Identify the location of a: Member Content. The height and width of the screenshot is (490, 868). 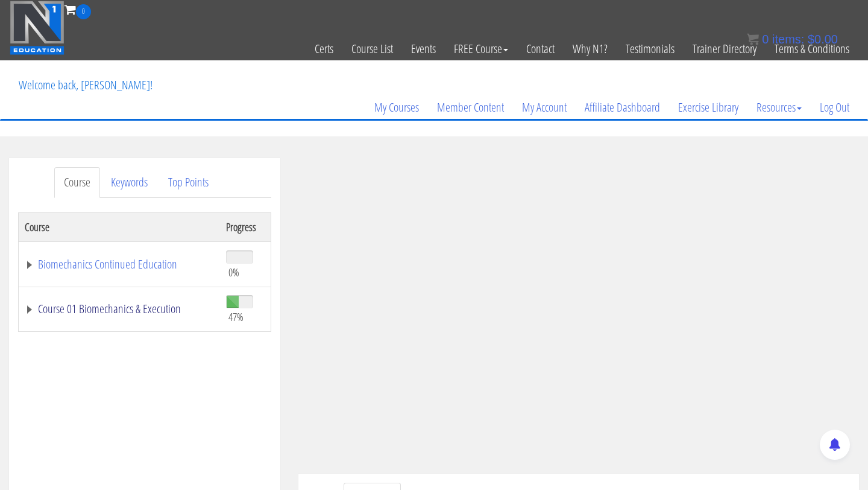
(470, 108).